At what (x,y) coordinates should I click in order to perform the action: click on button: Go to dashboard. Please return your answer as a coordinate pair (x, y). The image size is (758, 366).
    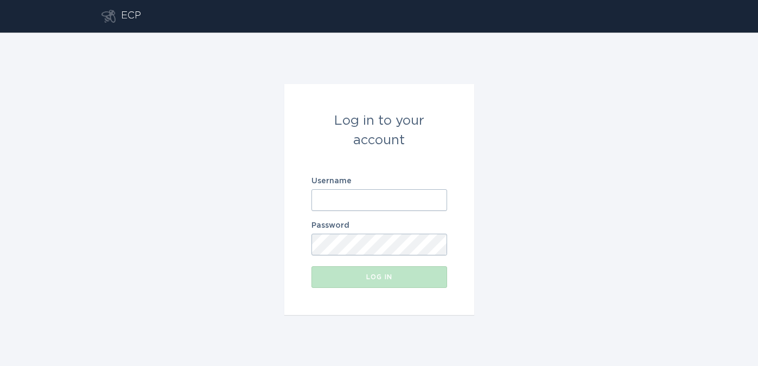
    Looking at the image, I should click on (108, 16).